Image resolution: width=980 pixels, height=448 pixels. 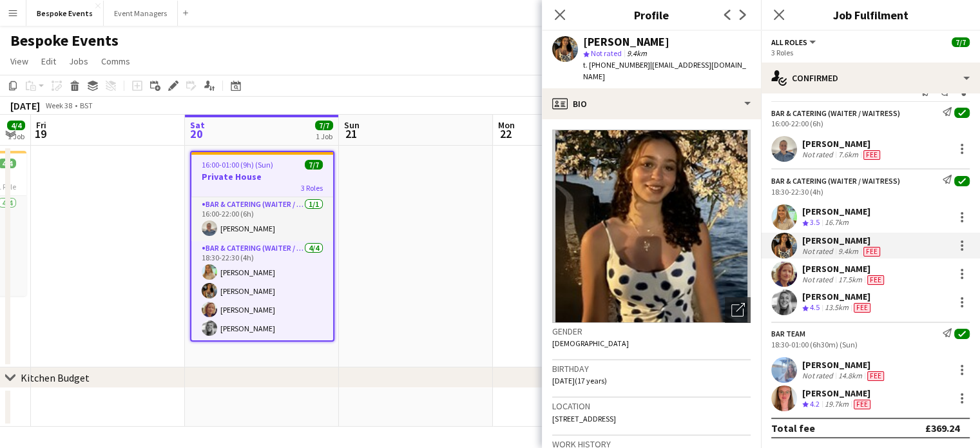 What do you see at coordinates (41, 125) in the screenshot?
I see `span: Fri` at bounding box center [41, 125].